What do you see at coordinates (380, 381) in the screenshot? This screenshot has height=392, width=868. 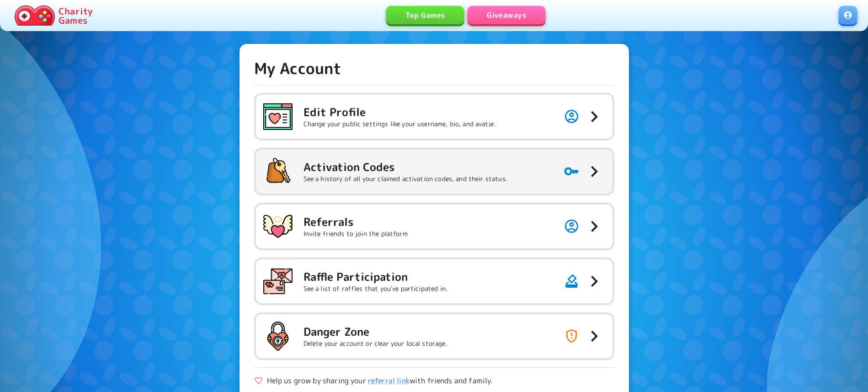 I see `p: Help us grow by sharing your with friends and family.` at bounding box center [380, 381].